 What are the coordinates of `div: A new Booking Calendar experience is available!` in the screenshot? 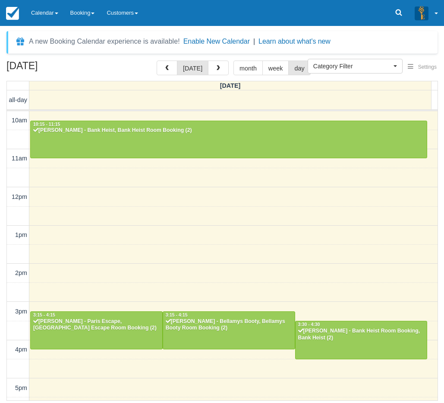 It's located at (105, 41).